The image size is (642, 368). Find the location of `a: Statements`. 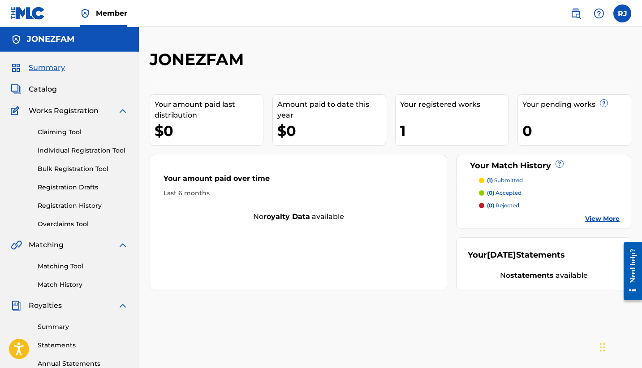

a: Statements is located at coordinates (83, 345).